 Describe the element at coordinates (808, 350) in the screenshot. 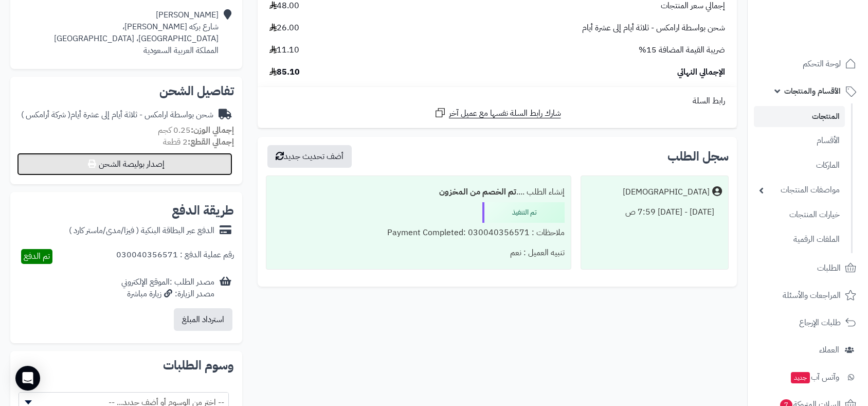

I see `a: العملاء` at that location.